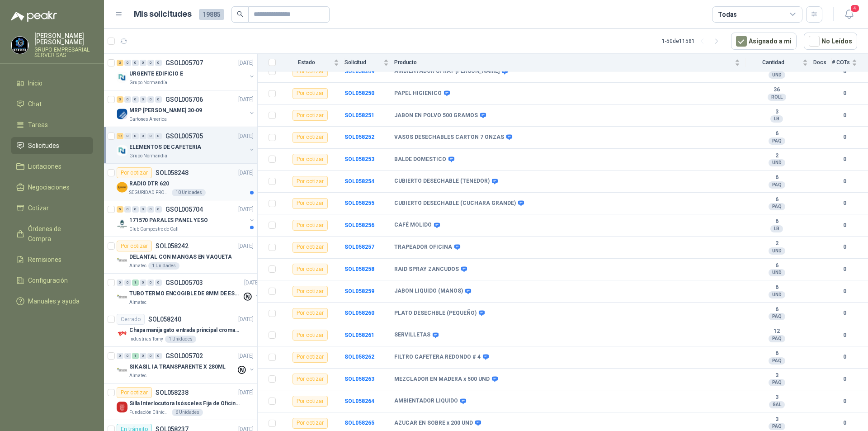  What do you see at coordinates (359, 181) in the screenshot?
I see `b: SOL058254` at bounding box center [359, 181].